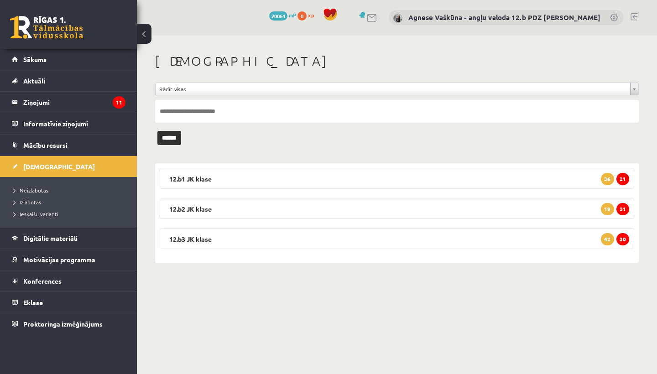 The width and height of the screenshot is (657, 374). What do you see at coordinates (71, 202) in the screenshot?
I see `a: Izlabotās` at bounding box center [71, 202].